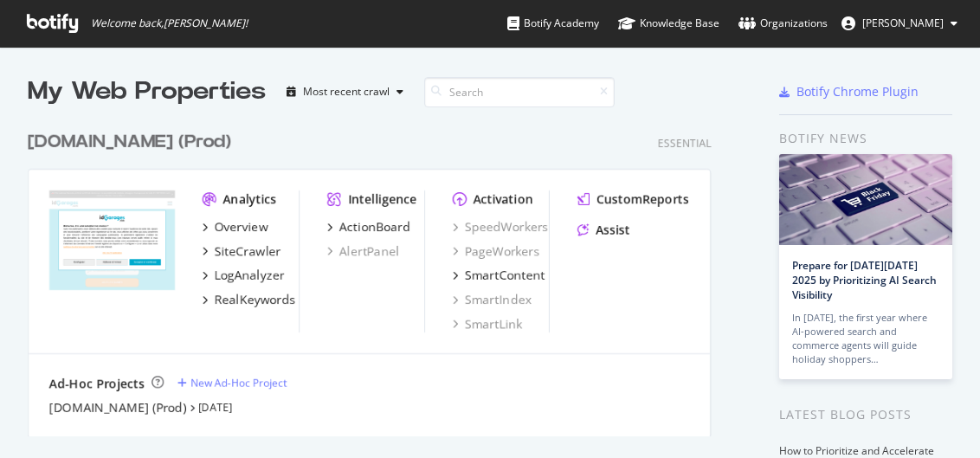  Describe the element at coordinates (363, 251) in the screenshot. I see `a: AlertPanel` at that location.